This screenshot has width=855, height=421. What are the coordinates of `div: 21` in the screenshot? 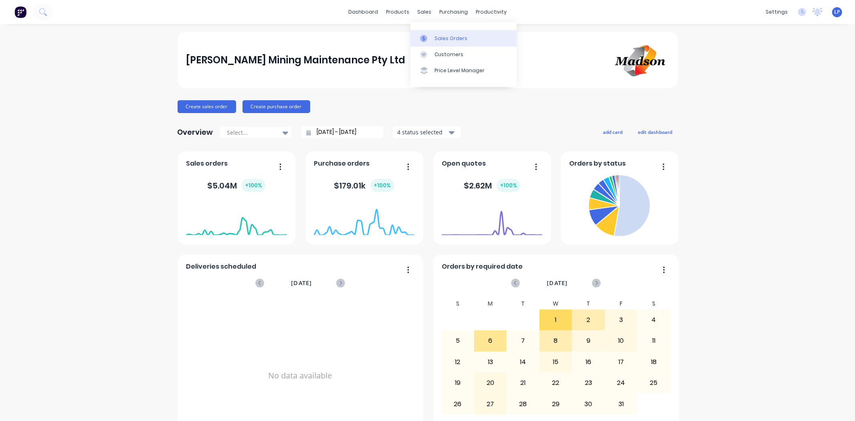 It's located at (523, 383).